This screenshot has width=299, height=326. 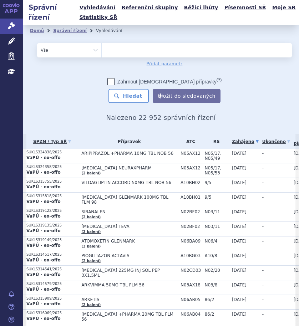 I want to click on span: ARIPIPRAZOL +PHARMA 10MG TBL NOB 56, so click(x=129, y=154).